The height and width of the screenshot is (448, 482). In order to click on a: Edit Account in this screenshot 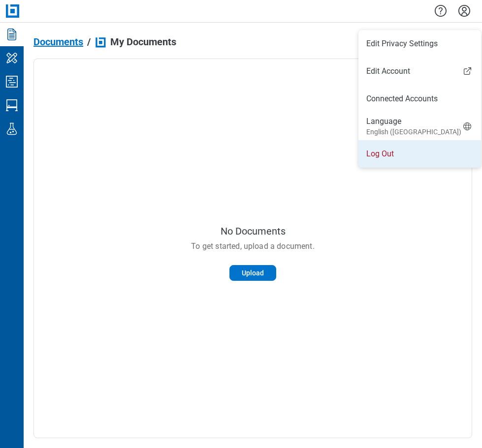, I will do `click(420, 71)`.